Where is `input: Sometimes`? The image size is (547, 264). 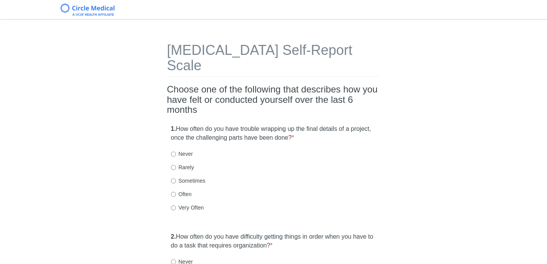 input: Sometimes is located at coordinates (173, 181).